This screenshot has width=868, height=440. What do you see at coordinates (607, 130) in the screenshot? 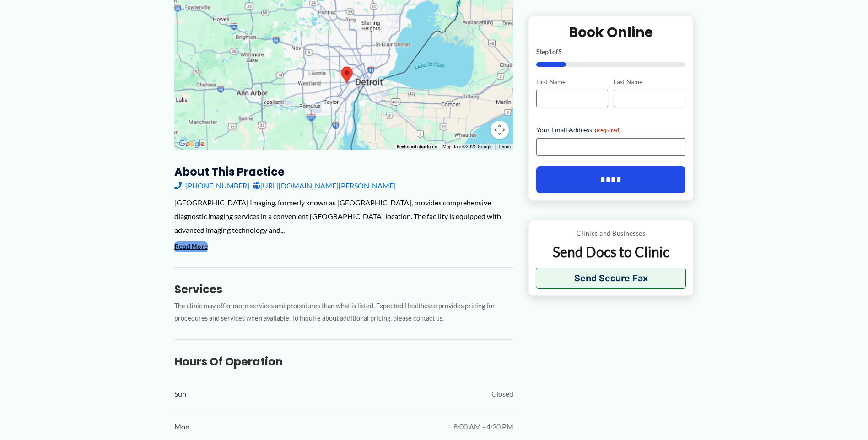
I see `span: (Required)` at bounding box center [607, 130].